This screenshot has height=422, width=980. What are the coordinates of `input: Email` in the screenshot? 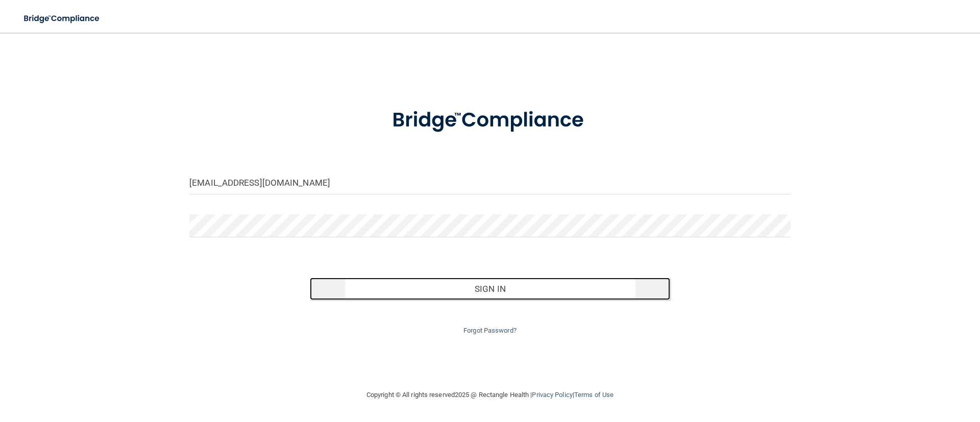 It's located at (490, 183).